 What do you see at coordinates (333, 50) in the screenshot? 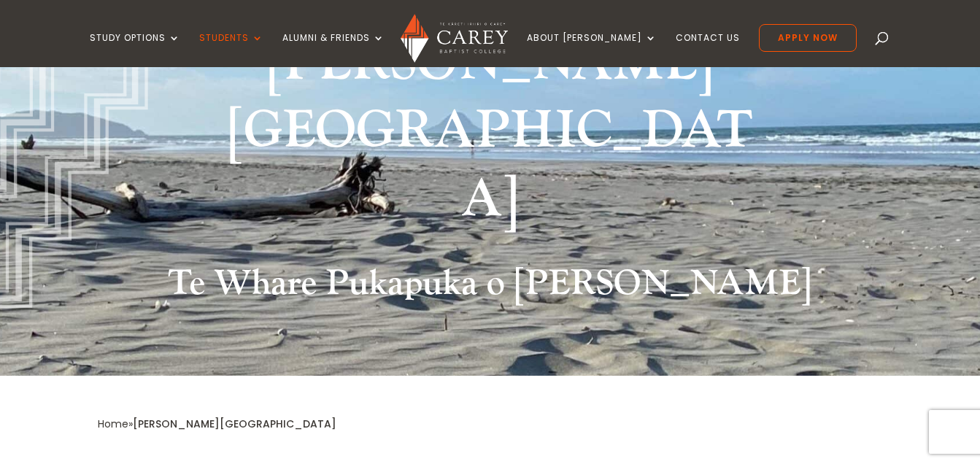
I see `a: Alumni & Friends` at bounding box center [333, 50].